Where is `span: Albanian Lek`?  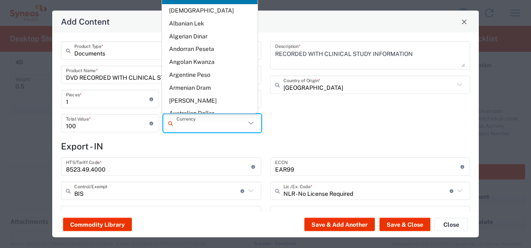 span: Albanian Lek is located at coordinates (209, 23).